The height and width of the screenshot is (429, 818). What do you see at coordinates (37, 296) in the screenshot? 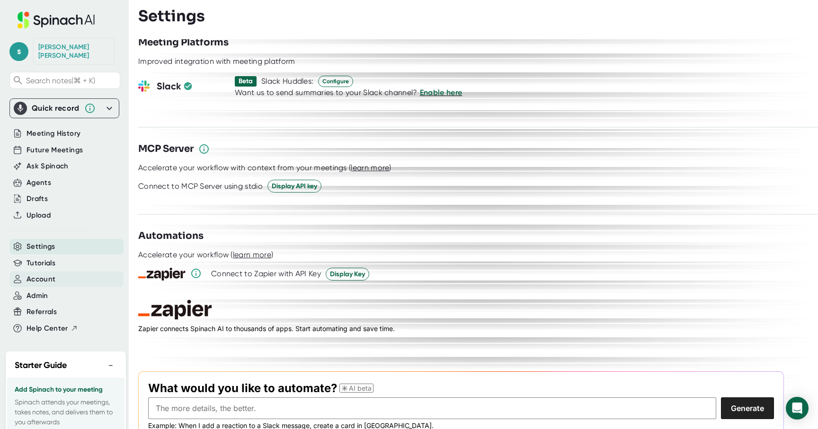
I see `span: Admin` at bounding box center [37, 296].